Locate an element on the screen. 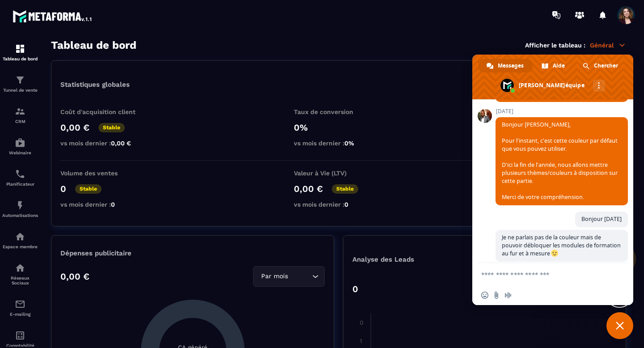  span: 0% is located at coordinates (349, 143).